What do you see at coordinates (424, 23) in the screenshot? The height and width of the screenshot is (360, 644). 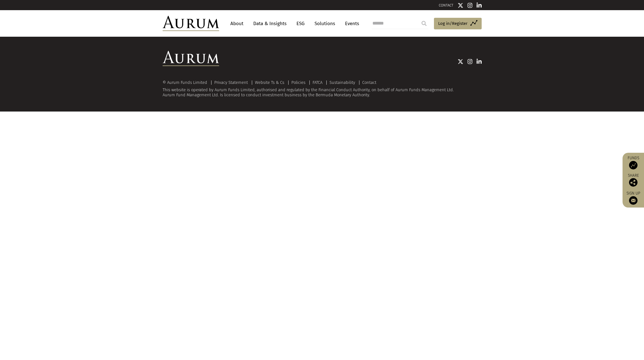 I see `input: Submit` at bounding box center [424, 23].